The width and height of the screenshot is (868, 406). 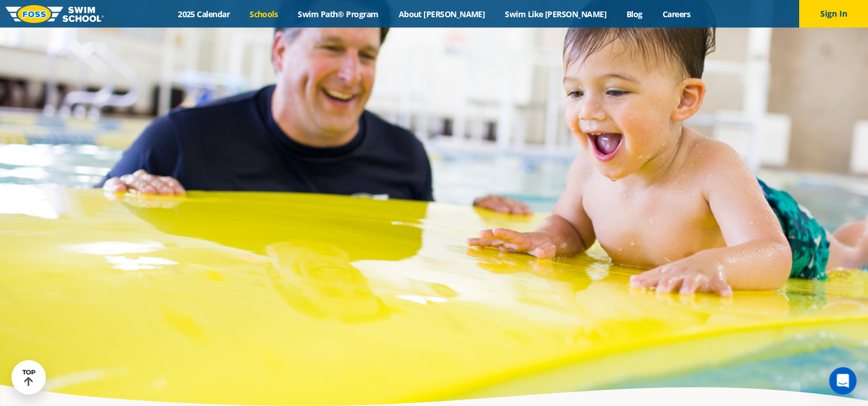 What do you see at coordinates (675, 14) in the screenshot?
I see `a: Careers` at bounding box center [675, 14].